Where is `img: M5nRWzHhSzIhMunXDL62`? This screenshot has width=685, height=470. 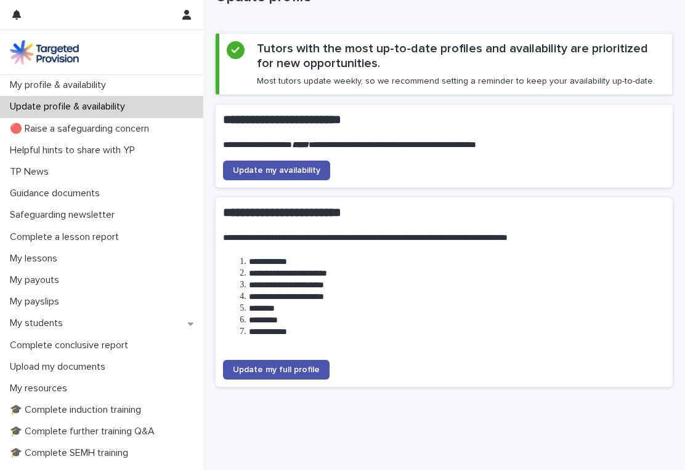 img: M5nRWzHhSzIhMunXDL62 is located at coordinates (44, 52).